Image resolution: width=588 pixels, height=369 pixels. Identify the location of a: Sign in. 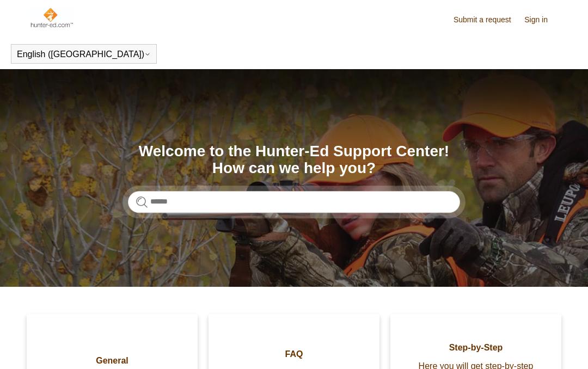
(541, 20).